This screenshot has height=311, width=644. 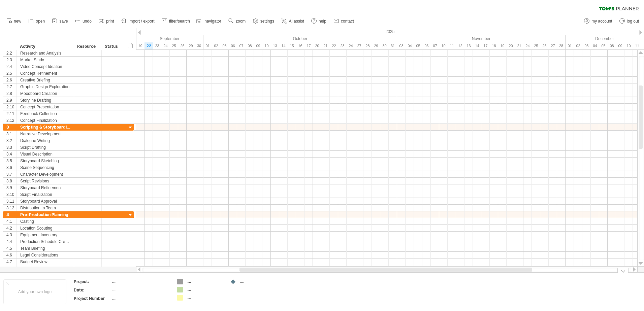 I want to click on div: Wednesday, 10 December 2025, so click(x=629, y=46).